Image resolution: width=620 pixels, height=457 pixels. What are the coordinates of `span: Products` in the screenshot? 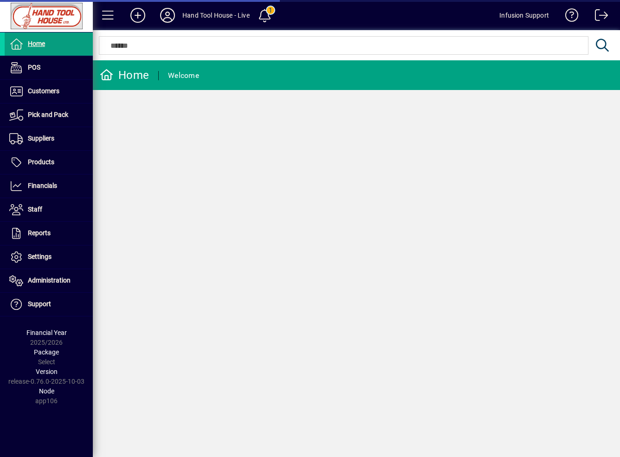 It's located at (41, 162).